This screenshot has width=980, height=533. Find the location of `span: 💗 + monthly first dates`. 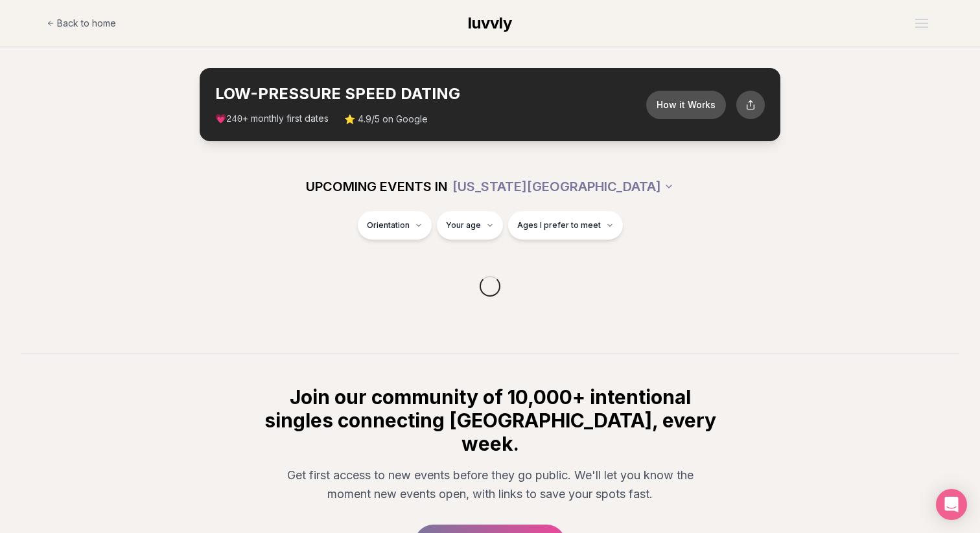

span: 💗 + monthly first dates is located at coordinates (272, 118).